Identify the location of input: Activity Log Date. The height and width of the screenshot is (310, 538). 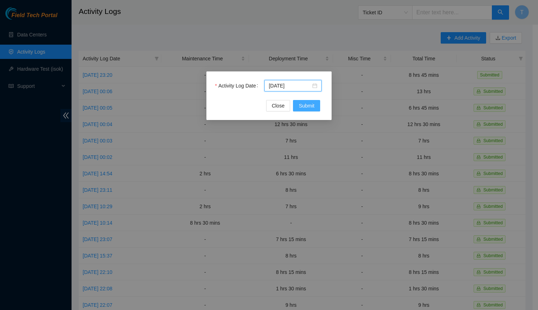
(290, 86).